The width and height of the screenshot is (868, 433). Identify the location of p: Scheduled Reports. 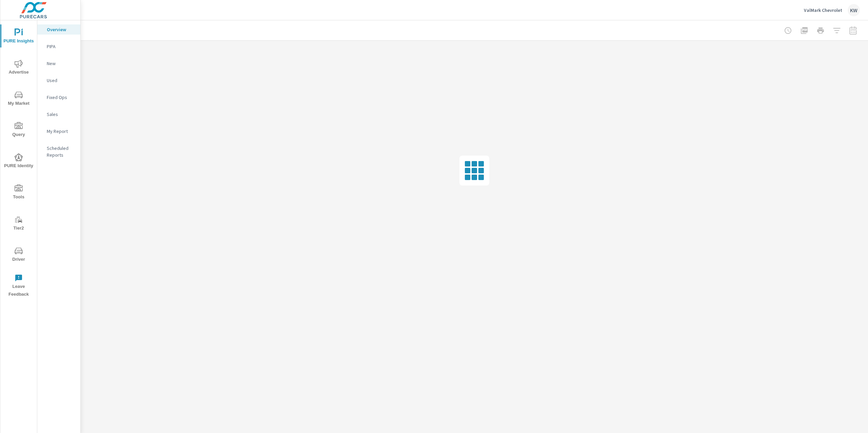
(61, 151).